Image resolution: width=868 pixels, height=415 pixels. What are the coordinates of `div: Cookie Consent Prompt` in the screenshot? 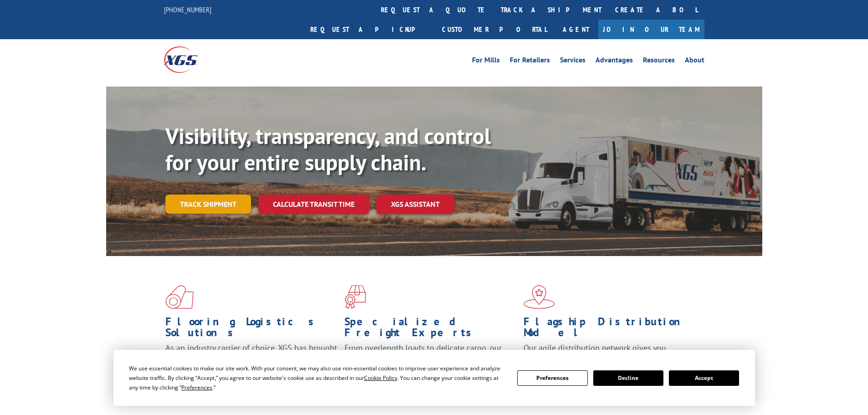 It's located at (434, 378).